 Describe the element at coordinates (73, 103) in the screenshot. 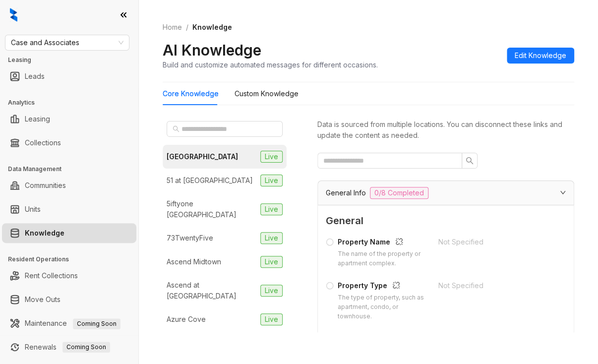

I see `h3: Analytics` at that location.